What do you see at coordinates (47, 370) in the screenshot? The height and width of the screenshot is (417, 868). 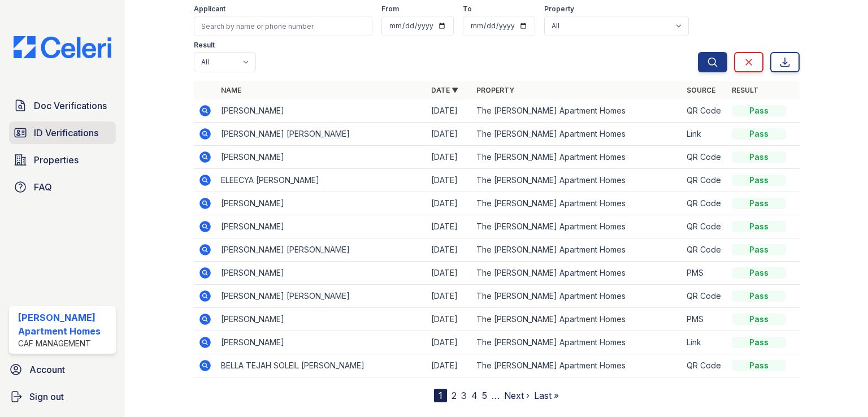 I see `span: Account` at bounding box center [47, 370].